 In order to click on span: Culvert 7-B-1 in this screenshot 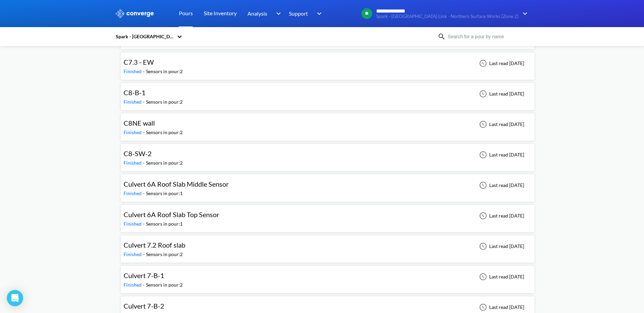, I will do `click(144, 275)`.